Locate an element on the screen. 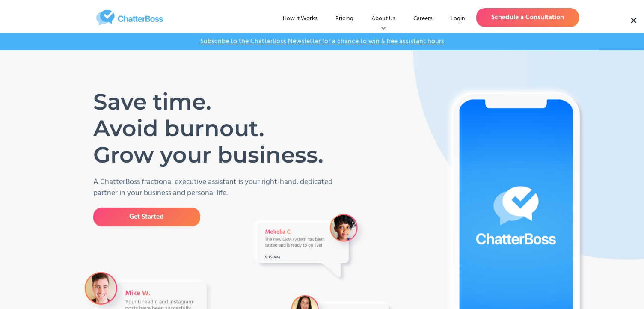 Image resolution: width=644 pixels, height=309 pixels. a: Subscribe to the ChatterBoss Newsletter for a chance to win 5 free assistant hours is located at coordinates (322, 41).